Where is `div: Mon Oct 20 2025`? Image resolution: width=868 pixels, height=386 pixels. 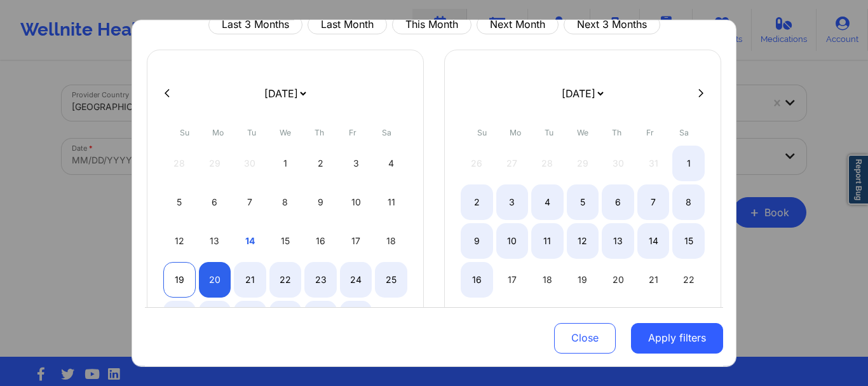
div: Mon Oct 20 2025 is located at coordinates (215, 279).